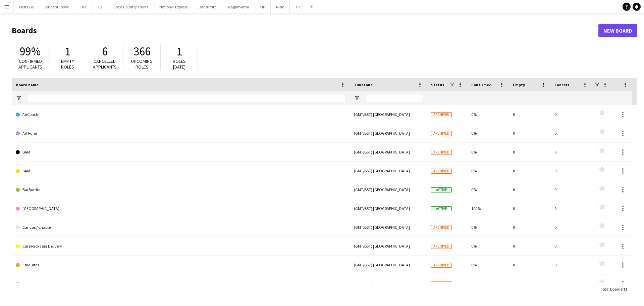  Describe the element at coordinates (618, 31) in the screenshot. I see `a: New Board` at that location.